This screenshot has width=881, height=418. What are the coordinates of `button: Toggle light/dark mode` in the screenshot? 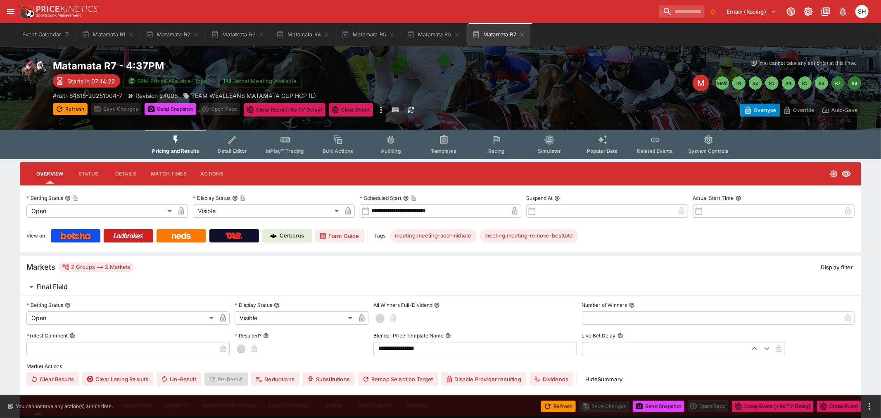 It's located at (809, 12).